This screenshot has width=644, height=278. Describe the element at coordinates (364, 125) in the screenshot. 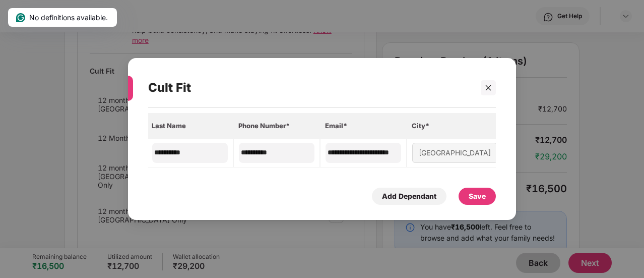

I see `th: Email*` at that location.